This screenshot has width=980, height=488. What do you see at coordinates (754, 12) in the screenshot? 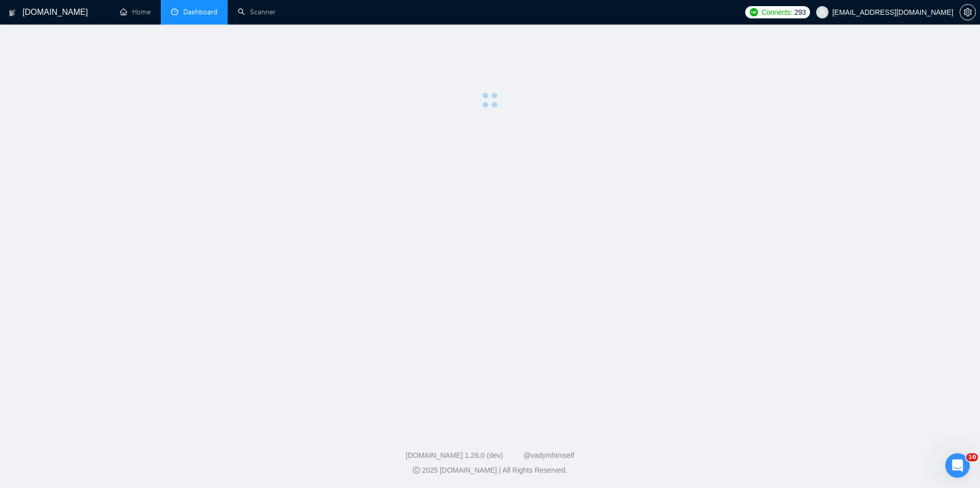
I see `img: upwork-logo.png` at bounding box center [754, 12].